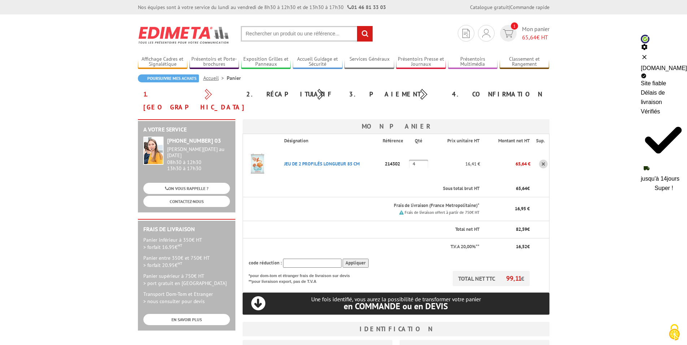 This screenshot has height=345, width=687. What do you see at coordinates (214, 62) in the screenshot?
I see `a: Présentoirs et Porte-brochures` at bounding box center [214, 62].